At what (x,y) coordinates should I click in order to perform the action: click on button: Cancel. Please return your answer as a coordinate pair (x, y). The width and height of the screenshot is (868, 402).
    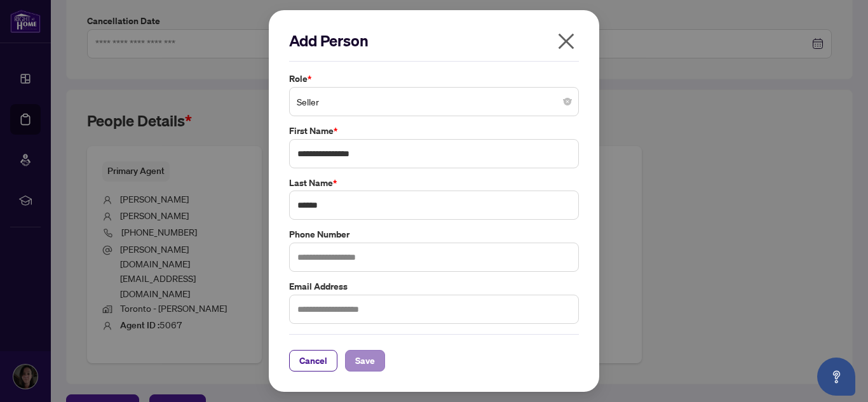
    Looking at the image, I should click on (313, 361).